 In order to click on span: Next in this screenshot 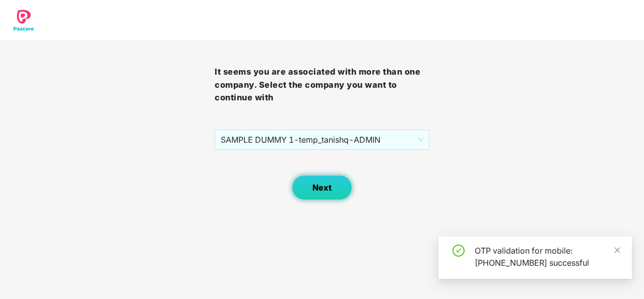, I will do `click(322, 188)`.